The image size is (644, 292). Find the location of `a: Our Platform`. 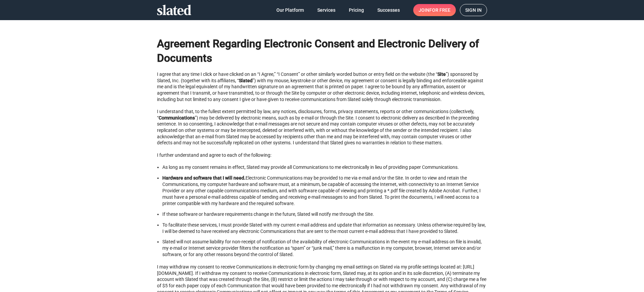

a: Our Platform is located at coordinates (290, 10).